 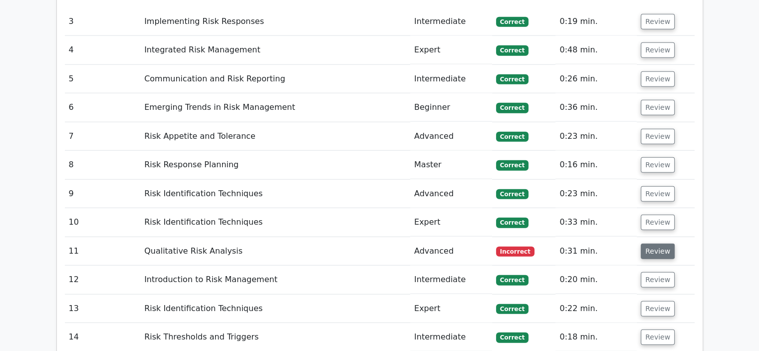 I want to click on td: 7, so click(x=103, y=136).